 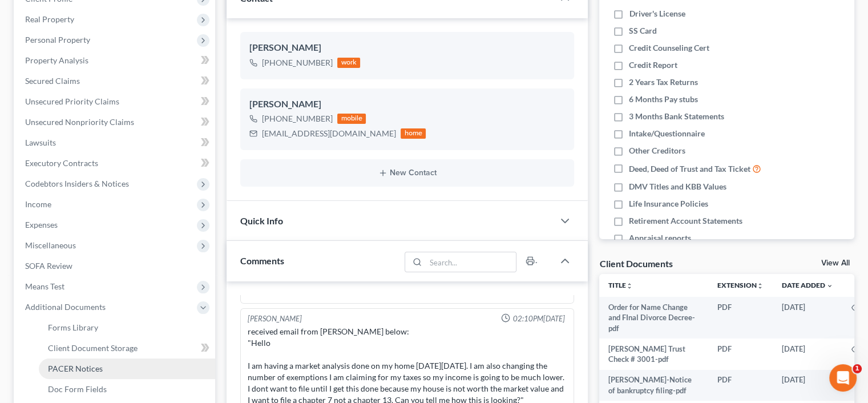 What do you see at coordinates (660, 238) in the screenshot?
I see `span: Appraisal reports` at bounding box center [660, 238].